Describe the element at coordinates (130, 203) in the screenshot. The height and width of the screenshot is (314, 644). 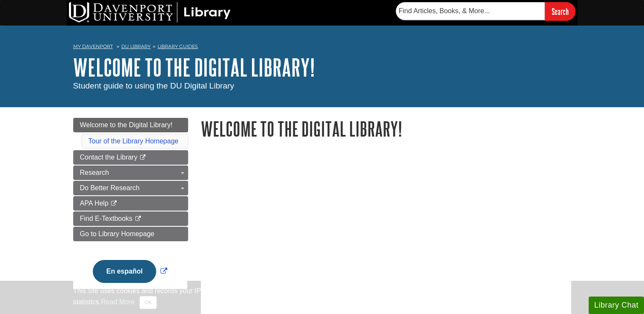
I see `a: APA Help` at that location.